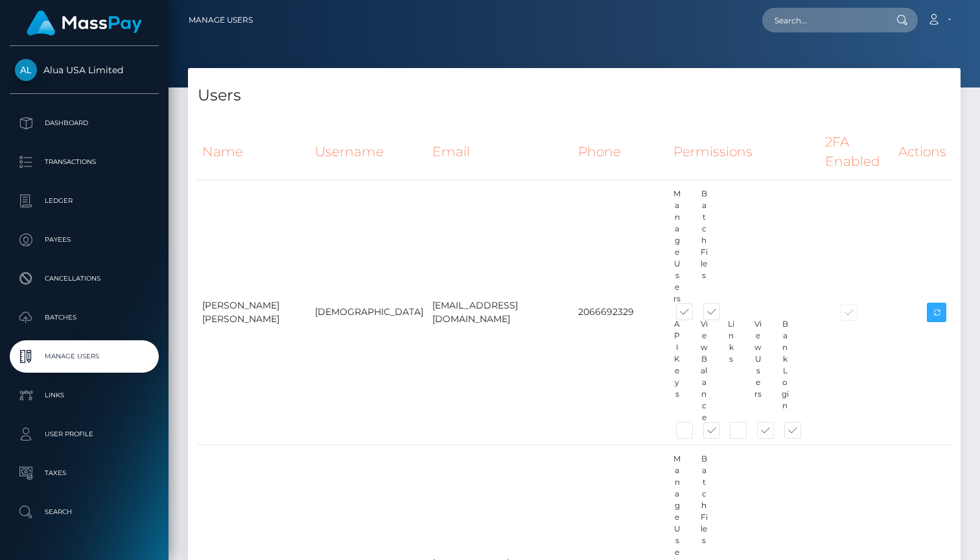 This screenshot has width=980, height=560. Describe the element at coordinates (705, 371) in the screenshot. I see `div: View Balance` at that location.